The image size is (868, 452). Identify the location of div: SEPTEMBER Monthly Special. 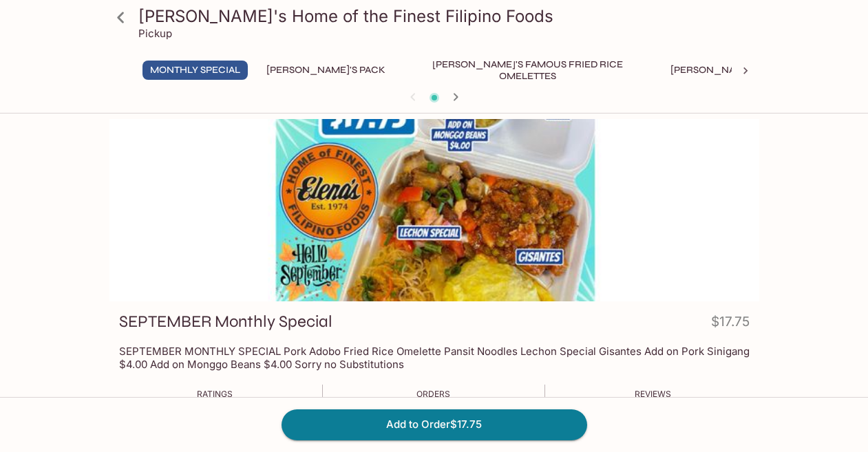
(434, 210).